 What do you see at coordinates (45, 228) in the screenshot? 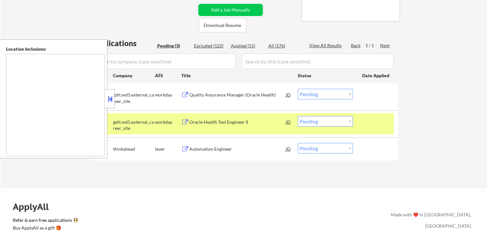
I see `div: Buy ApplyAll as a gift 🎁` at bounding box center [45, 228].